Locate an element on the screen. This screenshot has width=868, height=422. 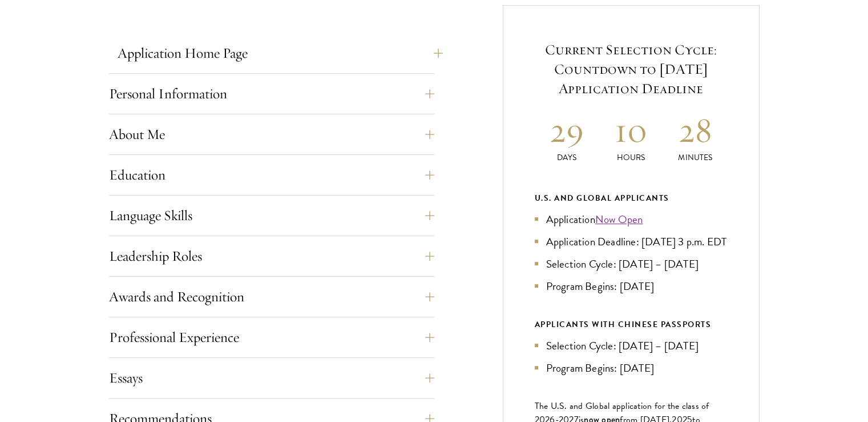
button: About Me is located at coordinates (271, 134).